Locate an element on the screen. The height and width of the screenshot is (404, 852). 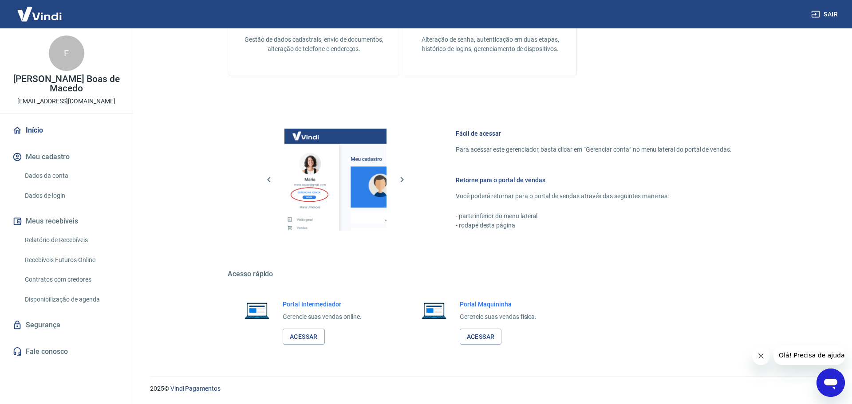
a: Segurança is located at coordinates (66, 325).